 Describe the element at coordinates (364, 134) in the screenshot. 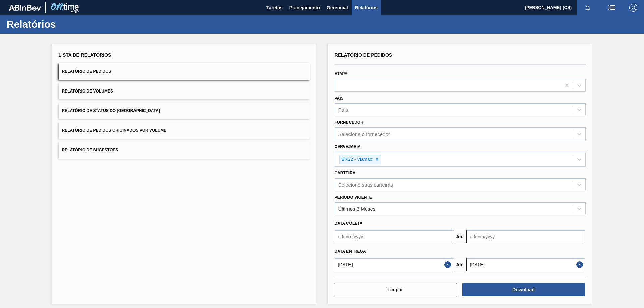

I see `div: Selecione o fornecedor` at that location.